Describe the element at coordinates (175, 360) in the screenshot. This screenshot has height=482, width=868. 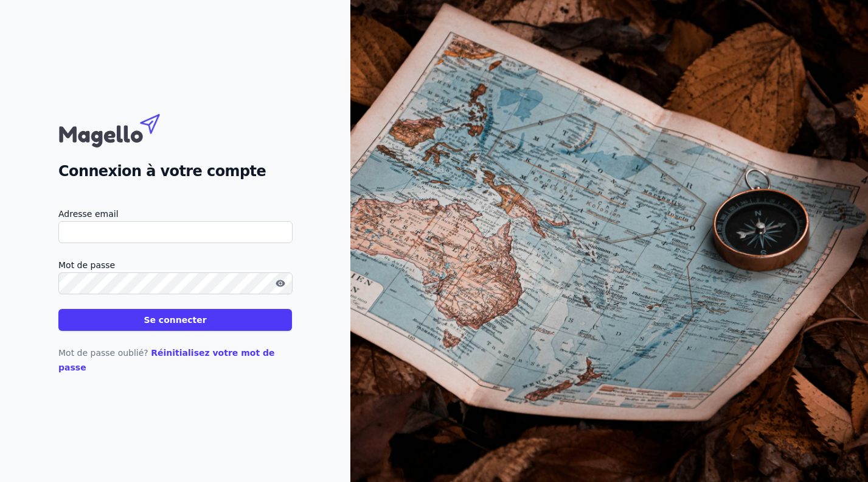
I see `p: Mot de passe oublié?` at that location.